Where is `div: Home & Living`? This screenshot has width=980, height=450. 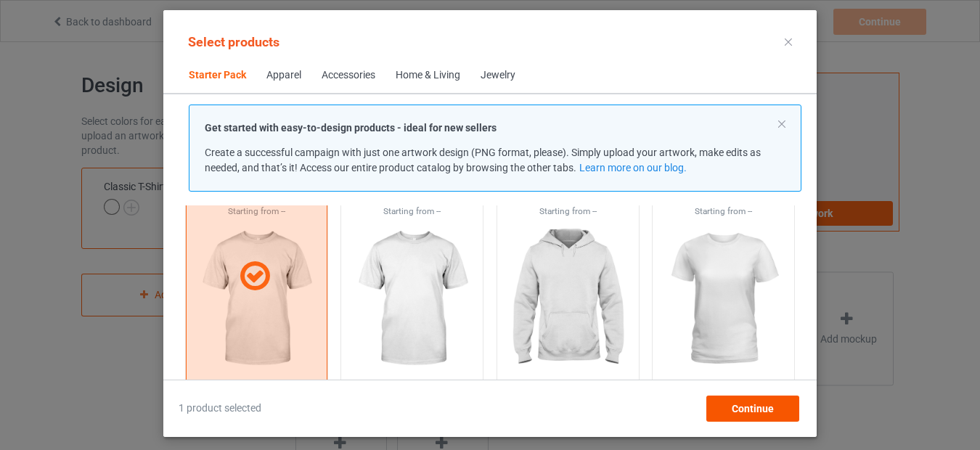 div: Home & Living is located at coordinates (428, 75).